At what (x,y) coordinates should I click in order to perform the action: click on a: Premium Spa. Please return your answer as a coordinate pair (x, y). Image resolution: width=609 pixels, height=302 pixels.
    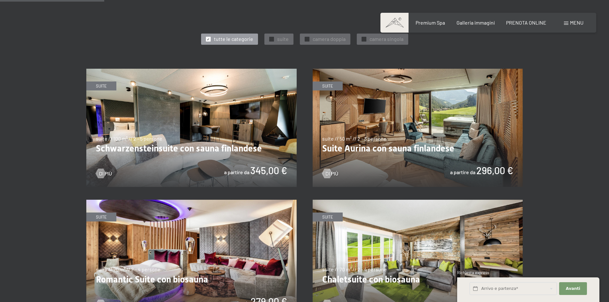
    Looking at the image, I should click on (430, 22).